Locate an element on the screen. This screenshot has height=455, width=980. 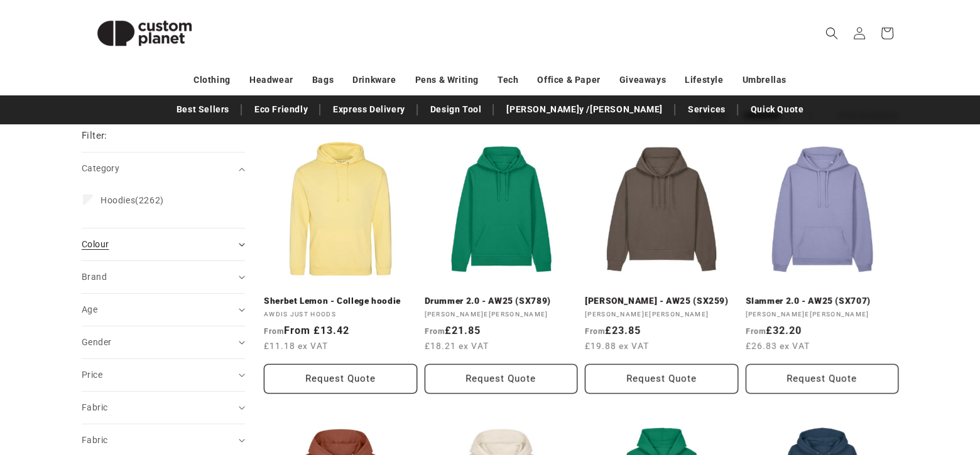
a: Services is located at coordinates (706, 110).